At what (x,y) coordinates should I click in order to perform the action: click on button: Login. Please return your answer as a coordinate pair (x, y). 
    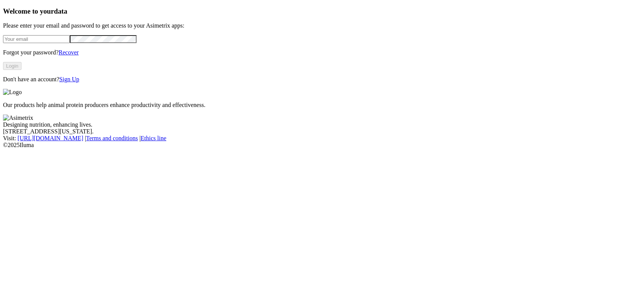
    Looking at the image, I should click on (12, 66).